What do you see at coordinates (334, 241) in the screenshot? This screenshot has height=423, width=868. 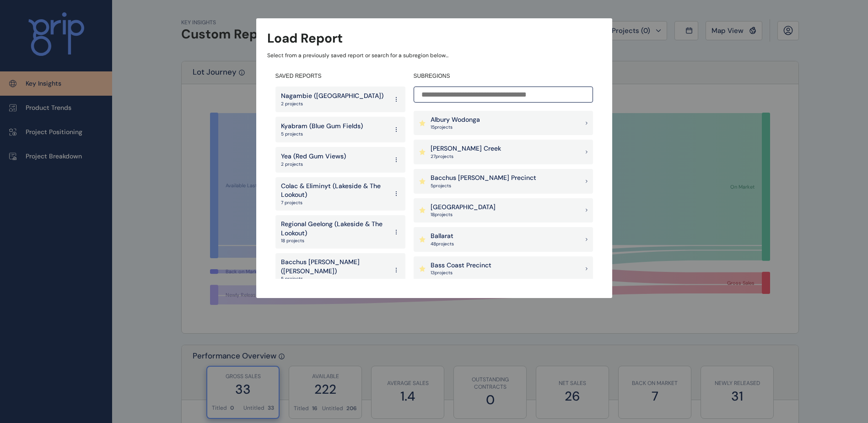 I see `p: 18 projects` at bounding box center [334, 241].